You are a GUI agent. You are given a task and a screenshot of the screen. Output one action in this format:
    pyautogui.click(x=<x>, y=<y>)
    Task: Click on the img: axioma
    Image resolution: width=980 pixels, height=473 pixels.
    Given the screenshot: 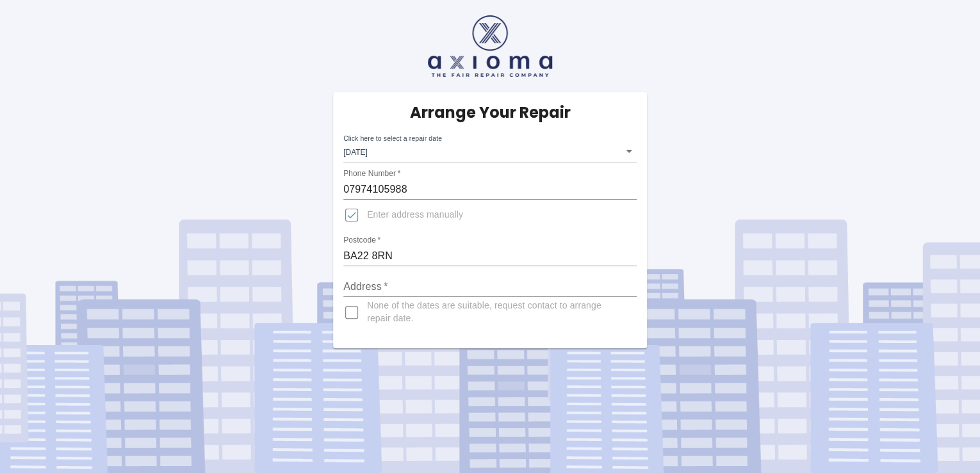 What is the action you would take?
    pyautogui.click(x=490, y=46)
    